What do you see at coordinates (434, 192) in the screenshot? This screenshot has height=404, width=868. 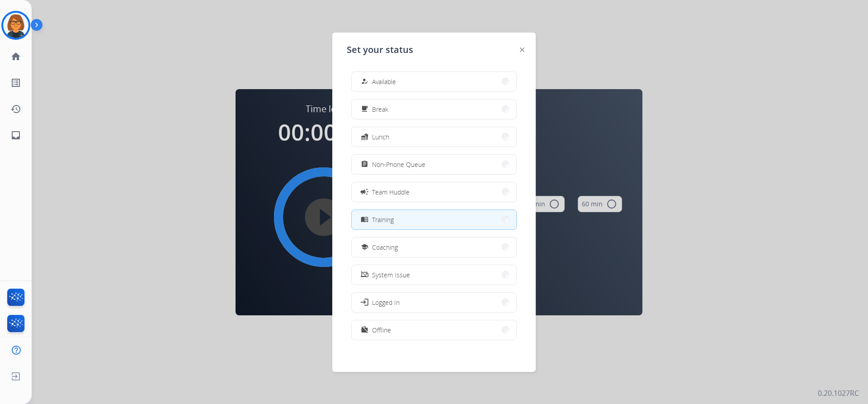 I see `button: Team Huddle` at bounding box center [434, 192].